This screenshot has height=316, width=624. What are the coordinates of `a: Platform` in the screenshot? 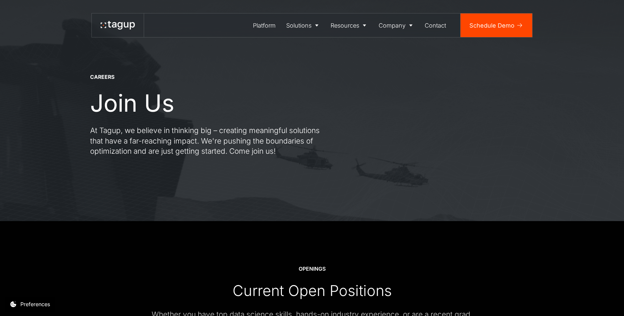 It's located at (264, 25).